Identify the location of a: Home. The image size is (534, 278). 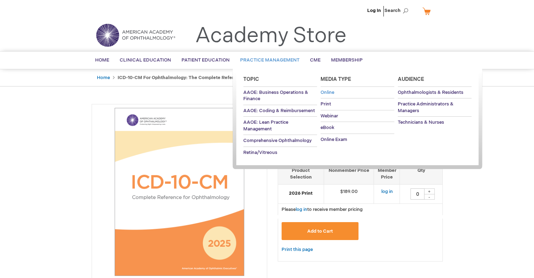
(103, 78).